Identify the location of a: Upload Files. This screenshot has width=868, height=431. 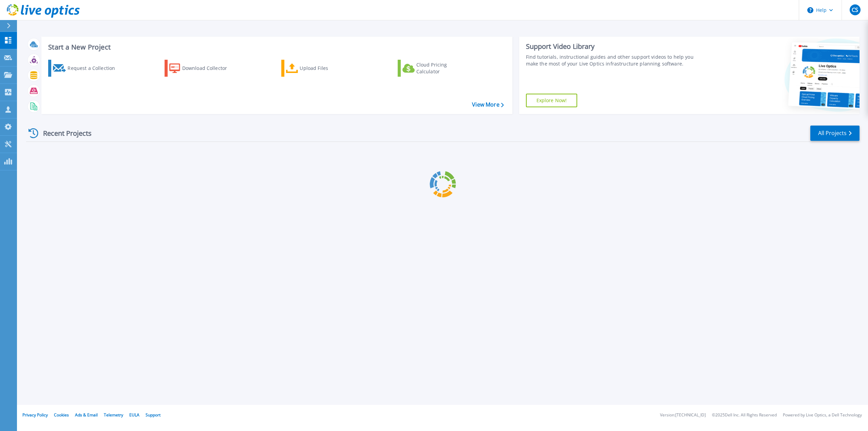
(319, 69).